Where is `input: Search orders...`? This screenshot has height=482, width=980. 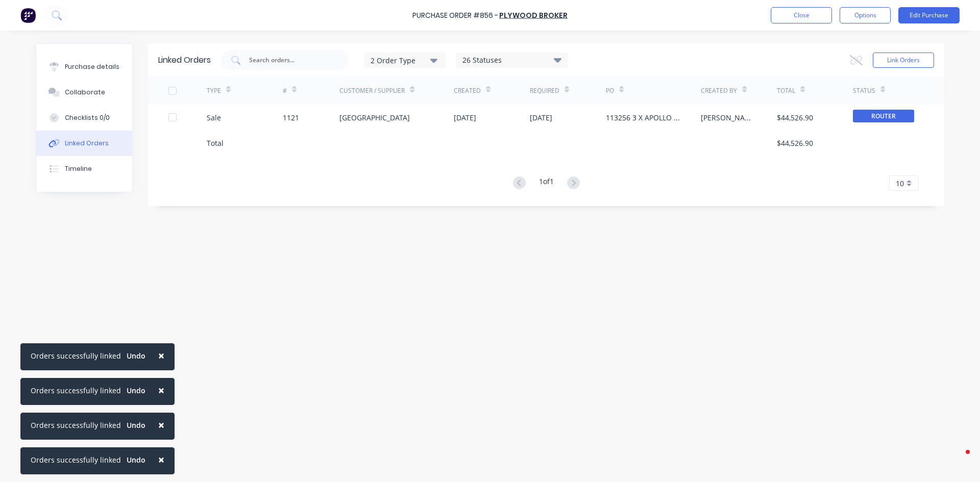
input: Search orders... is located at coordinates (290, 60).